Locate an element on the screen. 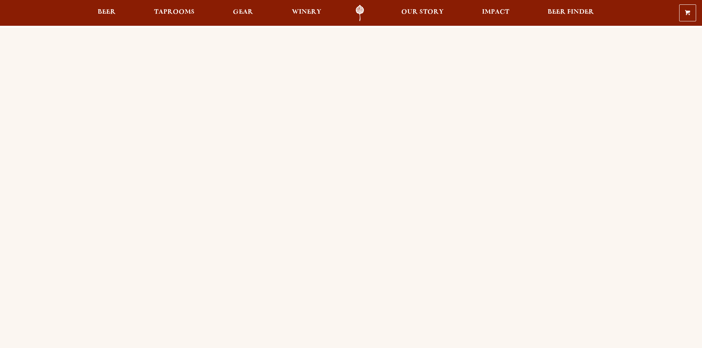 This screenshot has height=348, width=702. span: Winery is located at coordinates (307, 12).